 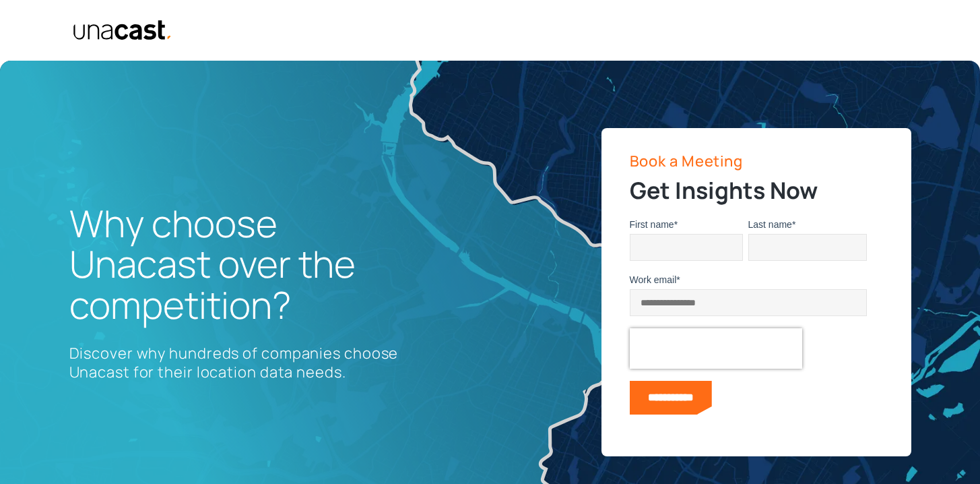 What do you see at coordinates (238, 264) in the screenshot?
I see `h1: Why choose Unacast over the competition?` at bounding box center [238, 264].